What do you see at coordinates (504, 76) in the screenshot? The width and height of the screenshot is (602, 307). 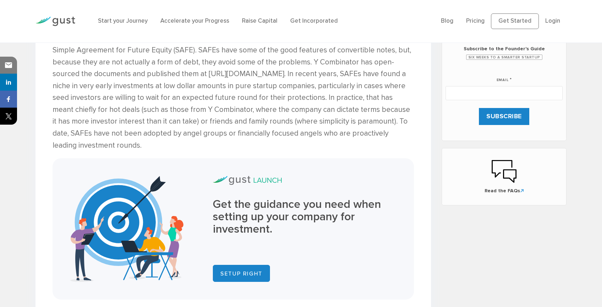 I see `label: Email` at bounding box center [504, 76].